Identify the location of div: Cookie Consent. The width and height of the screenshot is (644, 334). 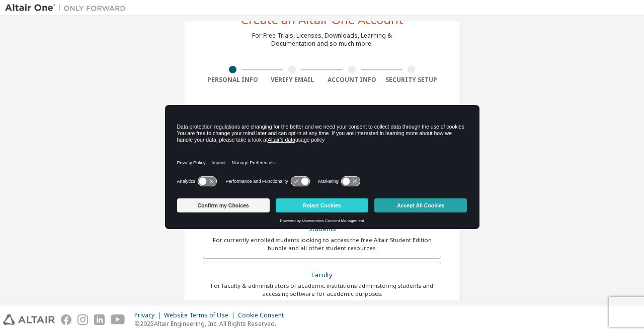
(264, 316).